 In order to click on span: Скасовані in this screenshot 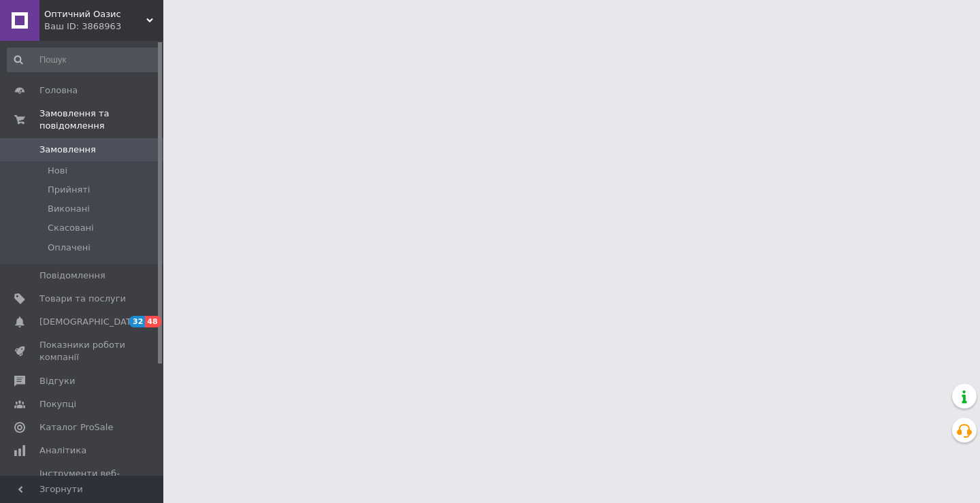, I will do `click(71, 228)`.